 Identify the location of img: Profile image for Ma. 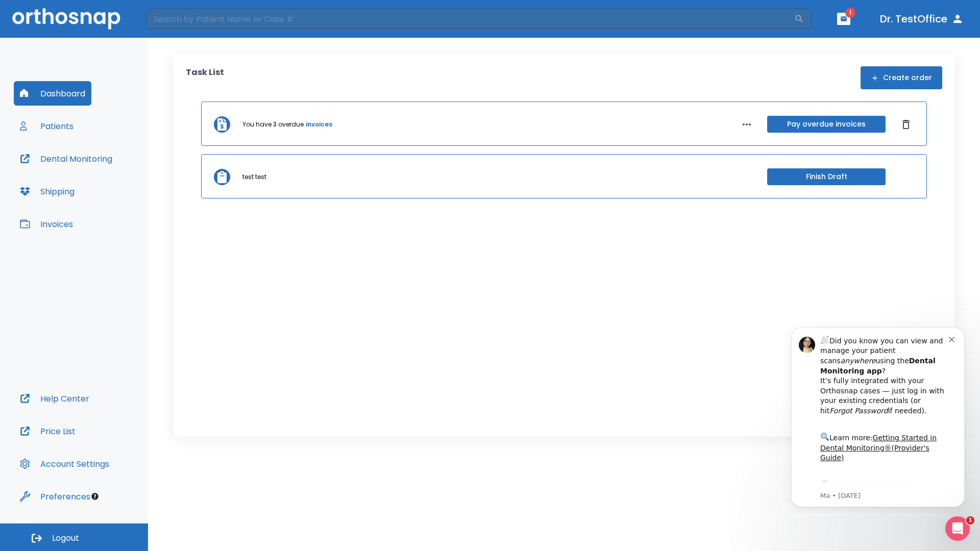
(31, 26).